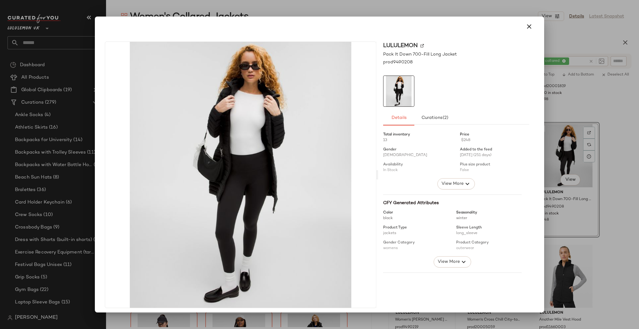  Describe the element at coordinates (401, 46) in the screenshot. I see `span: lululemon` at that location.